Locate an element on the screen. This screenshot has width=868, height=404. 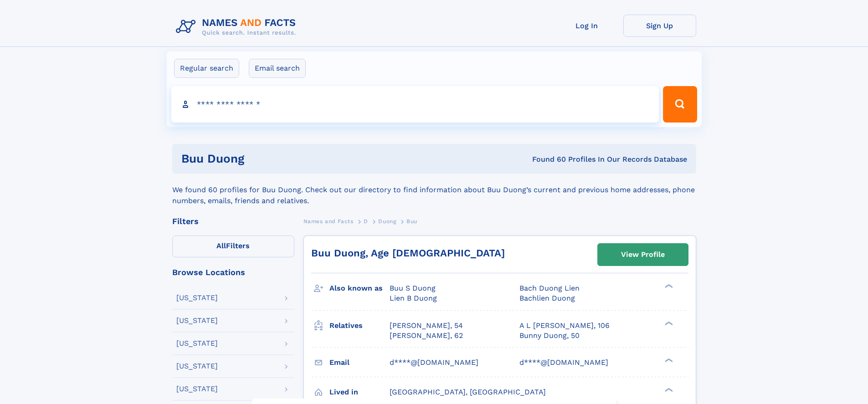
div: Filters is located at coordinates (234, 221).